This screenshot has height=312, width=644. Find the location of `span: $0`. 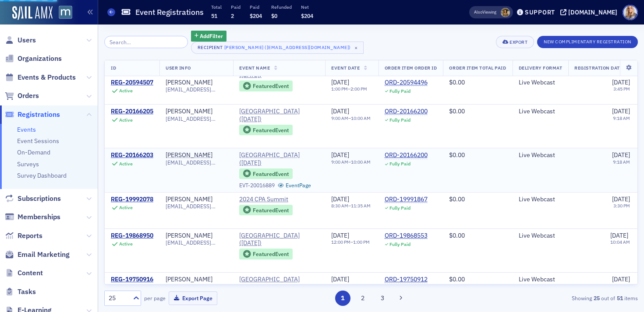

span: $0 is located at coordinates (274, 16).